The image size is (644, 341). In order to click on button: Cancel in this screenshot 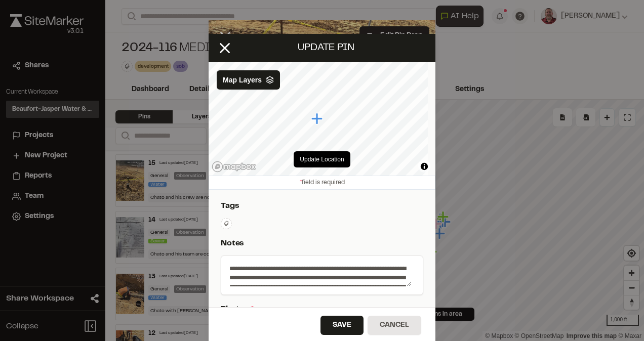, I will do `click(394, 325)`.